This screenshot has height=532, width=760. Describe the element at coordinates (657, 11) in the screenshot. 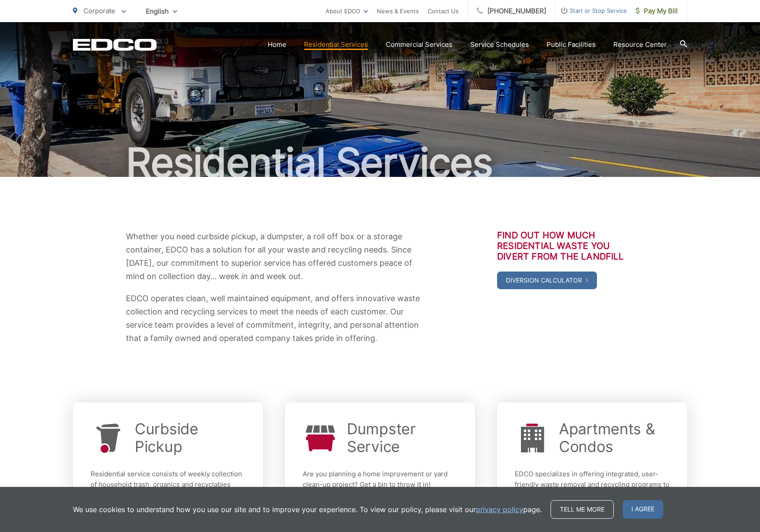

I see `span: Pay My Bill` at that location.